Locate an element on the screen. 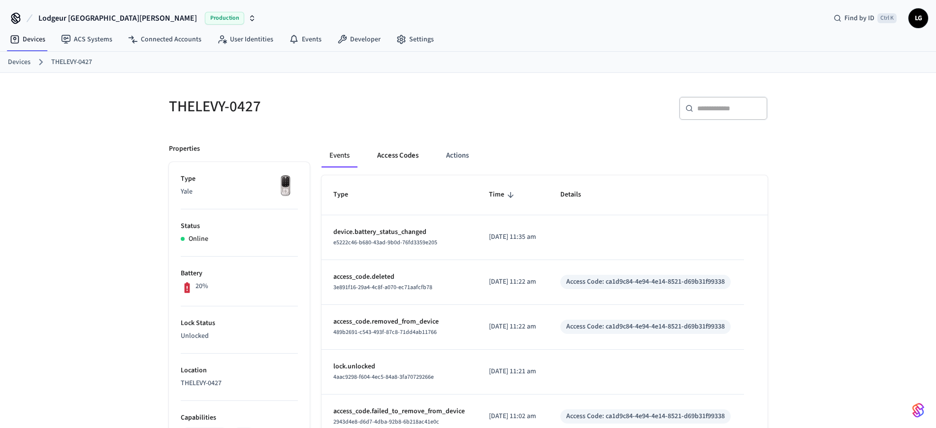  span: Find by ID is located at coordinates (859, 18).